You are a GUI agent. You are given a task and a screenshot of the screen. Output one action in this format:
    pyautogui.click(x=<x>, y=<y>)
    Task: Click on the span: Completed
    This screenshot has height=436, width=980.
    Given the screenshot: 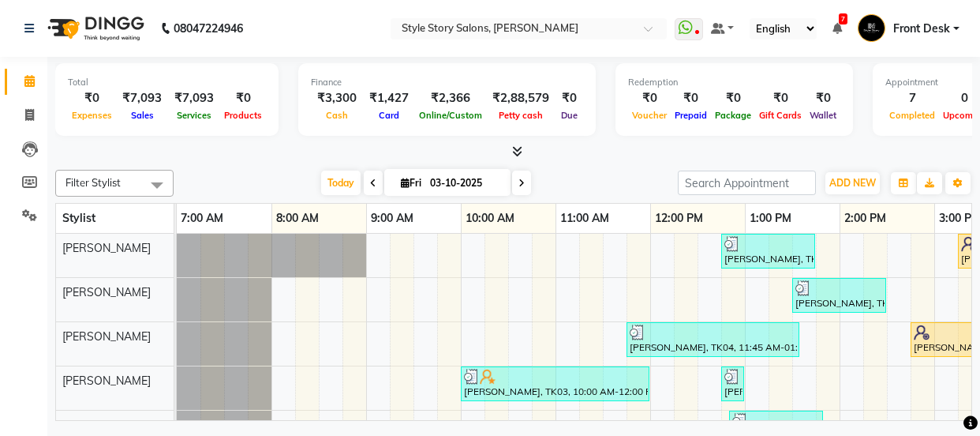 What is the action you would take?
    pyautogui.click(x=912, y=115)
    